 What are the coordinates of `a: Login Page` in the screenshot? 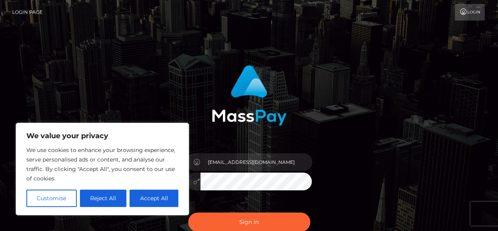 It's located at (27, 12).